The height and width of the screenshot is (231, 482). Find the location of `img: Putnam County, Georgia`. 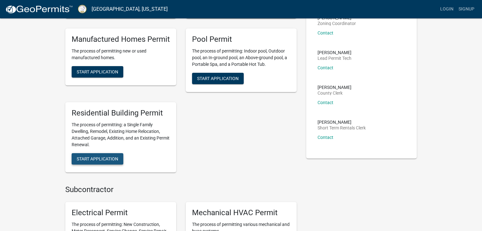

img: Putnam County, Georgia is located at coordinates (82, 9).